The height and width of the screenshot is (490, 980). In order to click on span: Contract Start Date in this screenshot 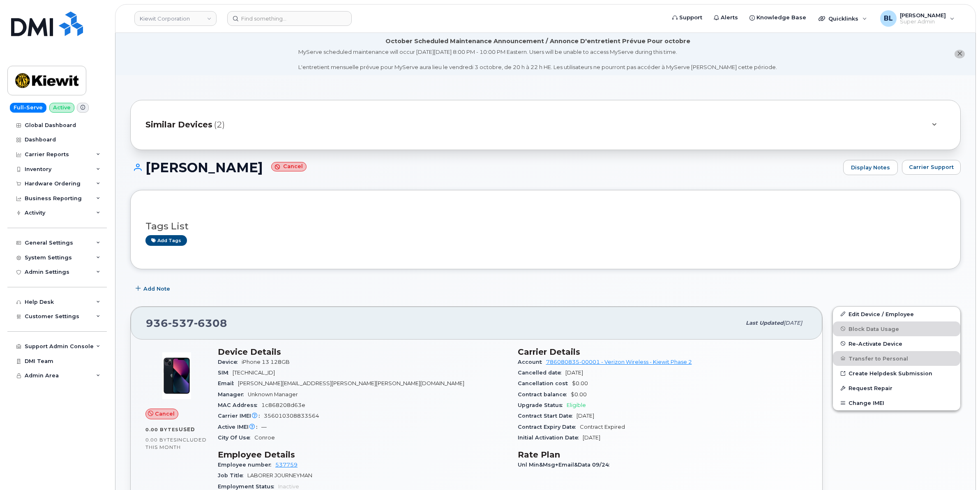, I will do `click(547, 416)`.